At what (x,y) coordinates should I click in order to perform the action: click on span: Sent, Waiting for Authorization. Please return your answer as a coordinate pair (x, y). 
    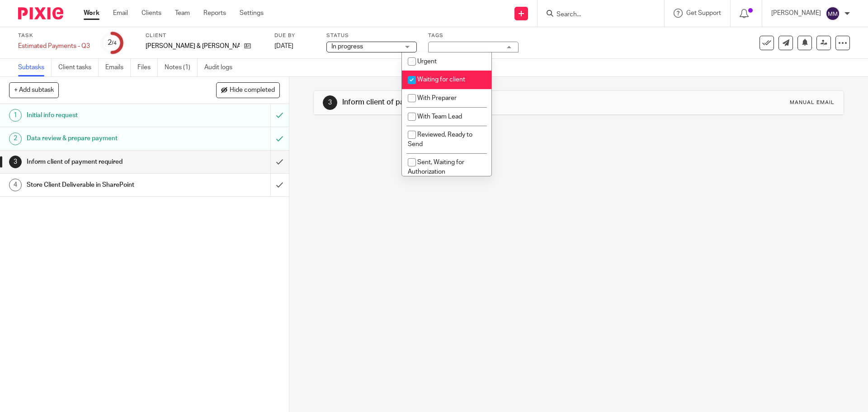
    Looking at the image, I should click on (436, 167).